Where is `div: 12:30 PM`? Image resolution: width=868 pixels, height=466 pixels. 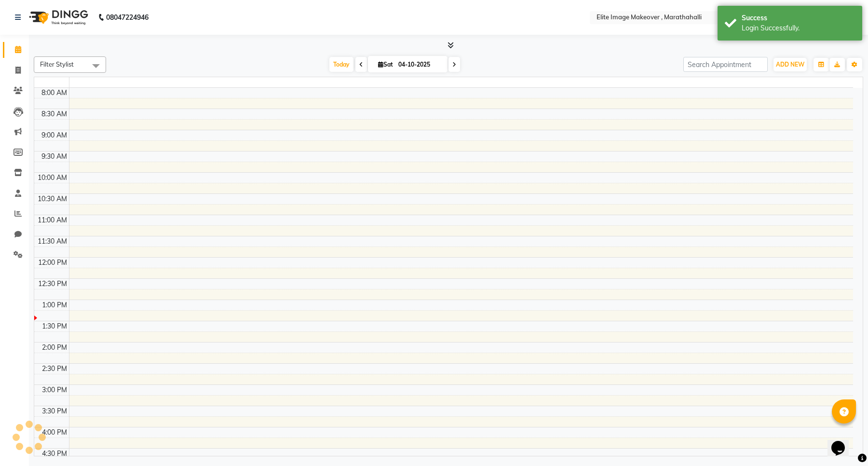
div: 12:30 PM is located at coordinates (53, 283).